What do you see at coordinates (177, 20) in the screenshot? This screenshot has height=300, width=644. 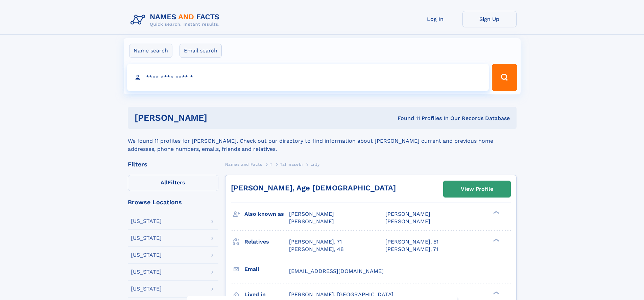 I see `img: Logo Names and Facts` at bounding box center [177, 20].